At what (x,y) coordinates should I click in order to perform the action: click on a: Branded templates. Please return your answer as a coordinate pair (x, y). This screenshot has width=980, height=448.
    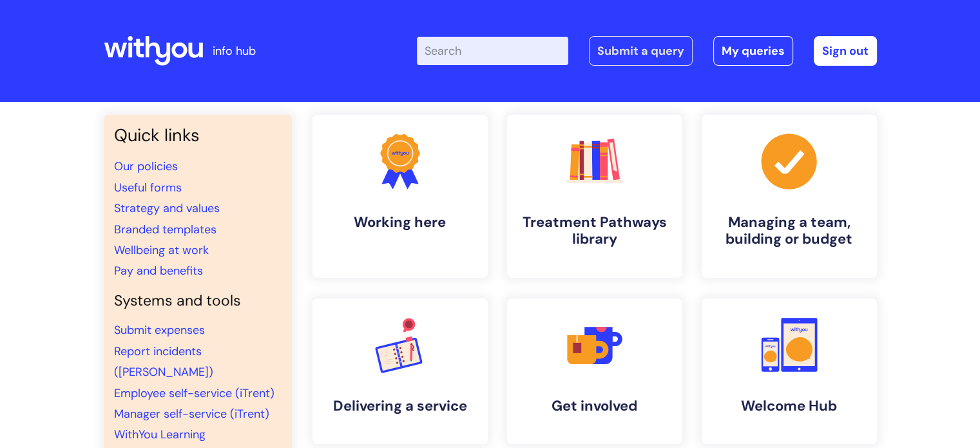
    Looking at the image, I should click on (165, 230).